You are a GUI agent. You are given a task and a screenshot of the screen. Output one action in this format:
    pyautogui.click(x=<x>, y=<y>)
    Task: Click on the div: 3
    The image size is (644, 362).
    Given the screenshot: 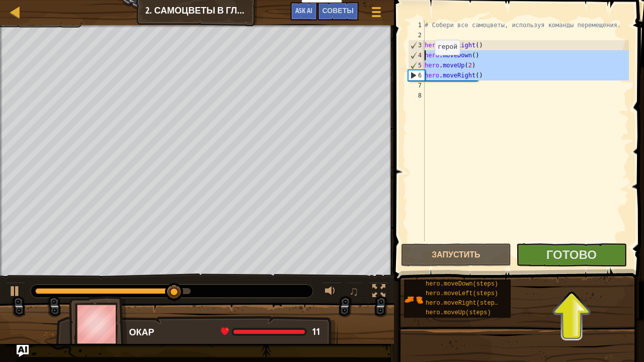 What is the action you would take?
    pyautogui.click(x=416, y=45)
    